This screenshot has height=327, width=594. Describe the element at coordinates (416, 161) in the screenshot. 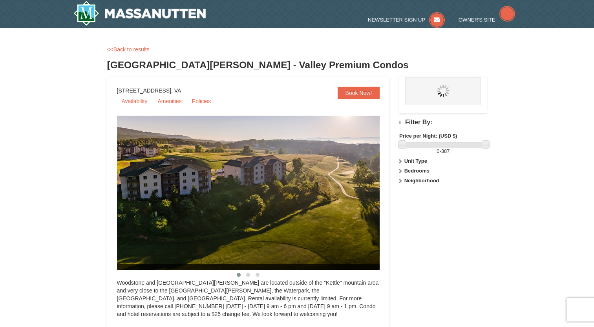

I see `strong: Unit Type` at that location.